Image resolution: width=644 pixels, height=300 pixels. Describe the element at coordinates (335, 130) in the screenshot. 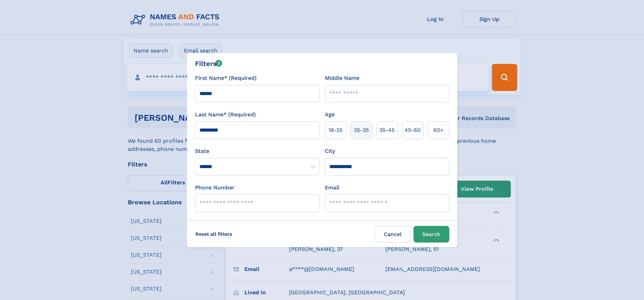

I see `span: 18‑25` at that location.